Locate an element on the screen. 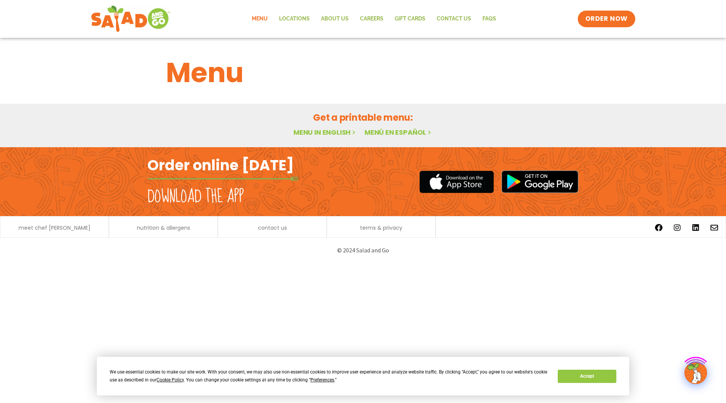 The image size is (726, 403). img: appstore is located at coordinates (456, 181).